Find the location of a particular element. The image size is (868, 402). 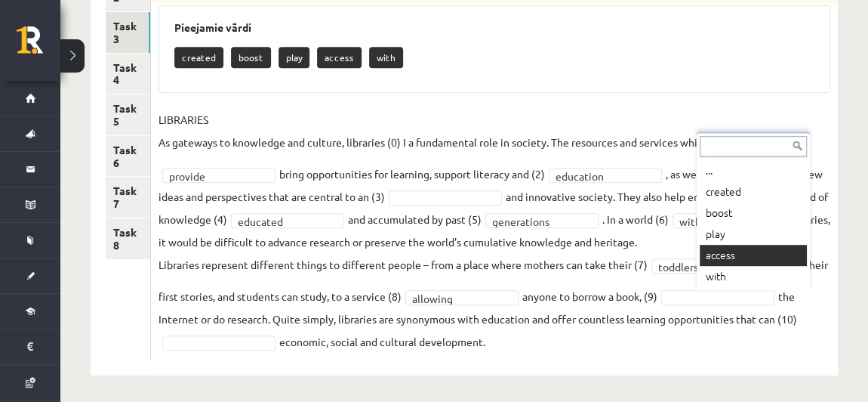

div: play is located at coordinates (754, 234).